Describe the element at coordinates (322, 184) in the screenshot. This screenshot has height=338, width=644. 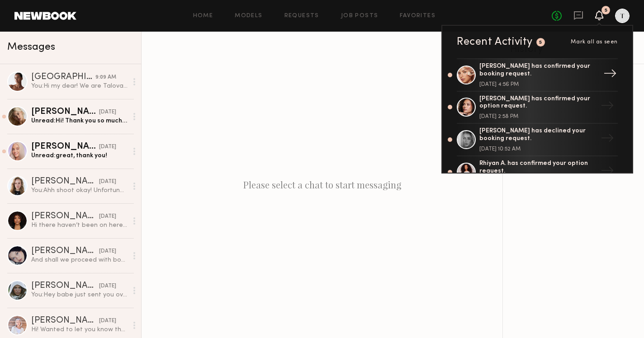
I see `div: Please select a chat to start messaging` at that location.